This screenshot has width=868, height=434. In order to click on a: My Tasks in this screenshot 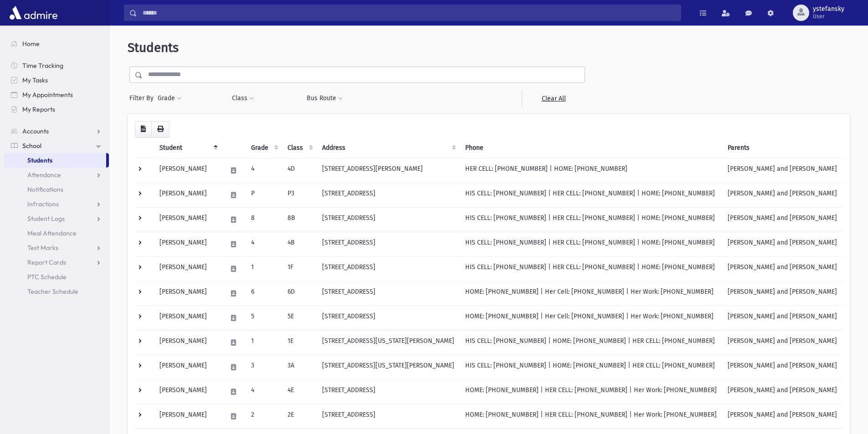, I will do `click(56, 80)`.